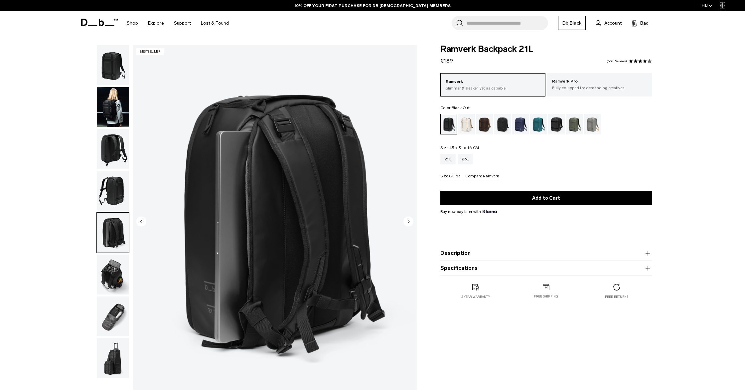  What do you see at coordinates (640, 23) in the screenshot?
I see `button: Bag` at bounding box center [640, 23].